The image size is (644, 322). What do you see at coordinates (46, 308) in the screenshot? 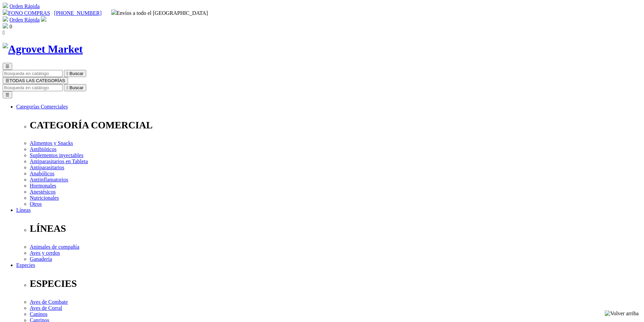
I see `span: Aves de Corral` at bounding box center [46, 308].